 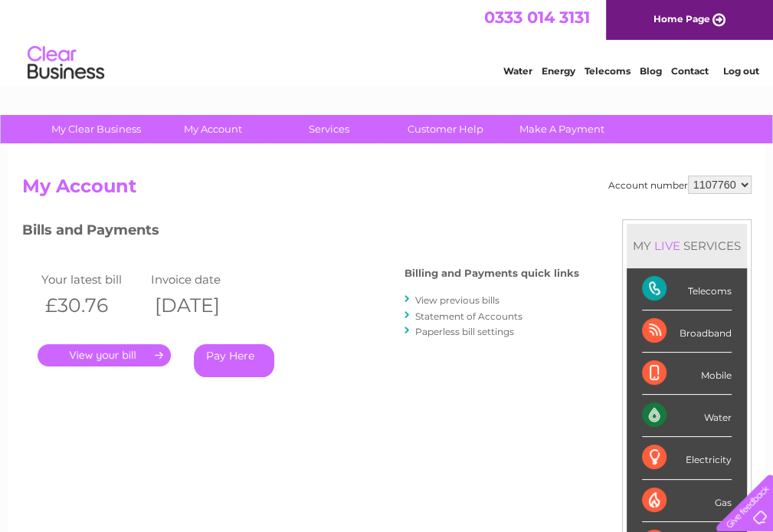 I want to click on div: MY SERVICES, so click(x=687, y=245).